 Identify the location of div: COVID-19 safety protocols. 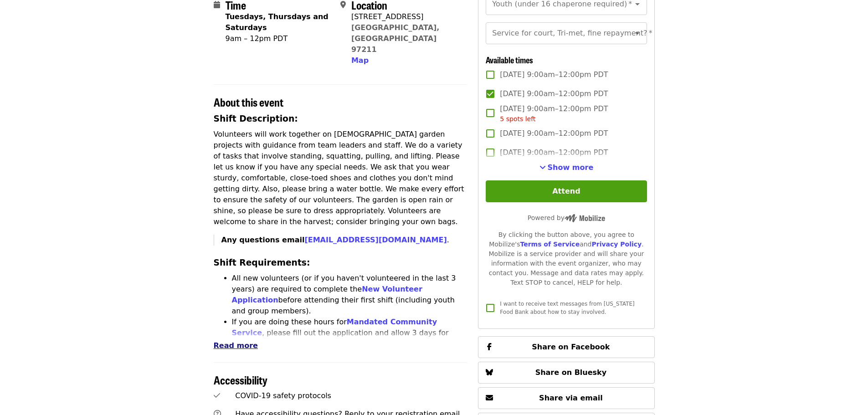
(351, 395).